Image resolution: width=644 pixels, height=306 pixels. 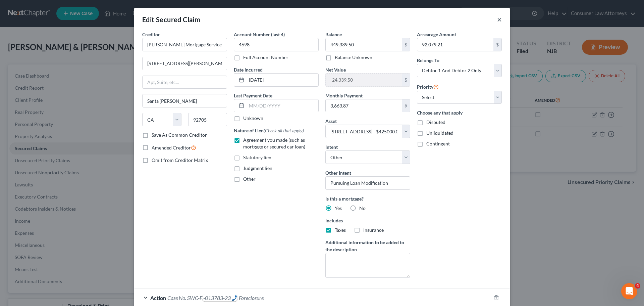 I want to click on input: Search creditor by name..., so click(x=184, y=44).